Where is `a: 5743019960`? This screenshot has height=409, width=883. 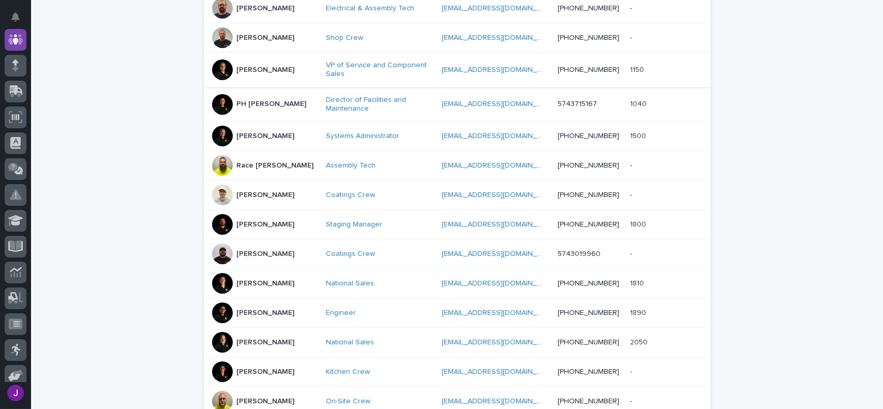 a: 5743019960 is located at coordinates (579, 254).